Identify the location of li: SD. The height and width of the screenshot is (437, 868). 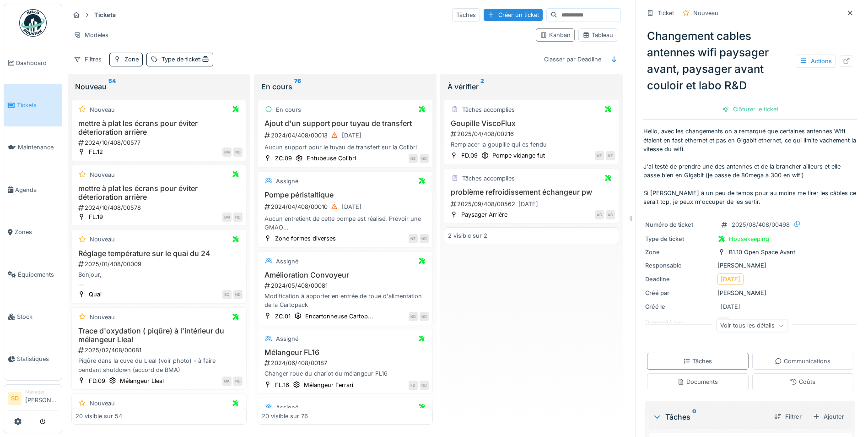
(15, 398).